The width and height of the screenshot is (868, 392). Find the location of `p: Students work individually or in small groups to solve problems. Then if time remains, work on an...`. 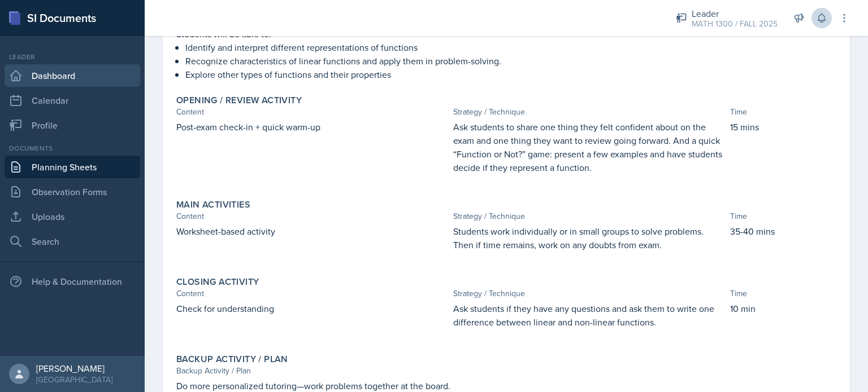

p: Students work individually or in small groups to solve problems. Then if time remains, work on an... is located at coordinates (590, 238).